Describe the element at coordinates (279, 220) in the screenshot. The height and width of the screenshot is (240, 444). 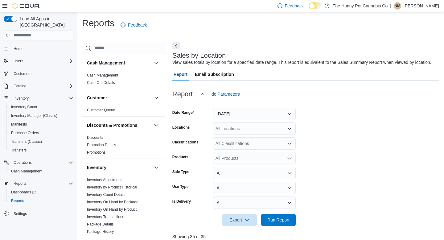
I see `span: Run Report` at that location.